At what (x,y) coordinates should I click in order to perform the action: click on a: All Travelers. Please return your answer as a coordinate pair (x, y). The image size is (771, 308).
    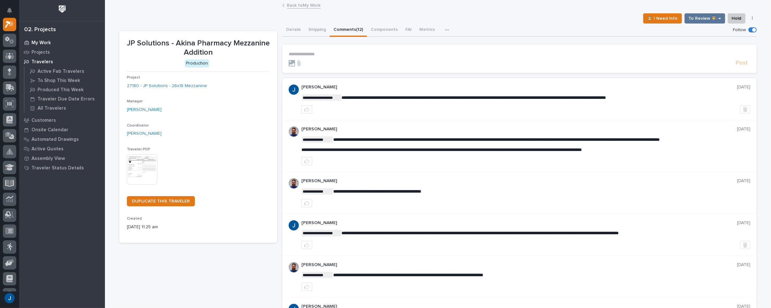
    Looking at the image, I should click on (65, 108).